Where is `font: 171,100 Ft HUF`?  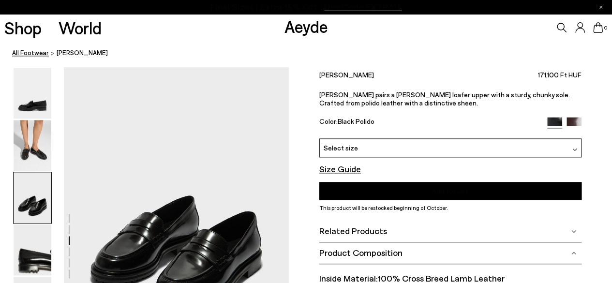 font: 171,100 Ft HUF is located at coordinates (560, 75).